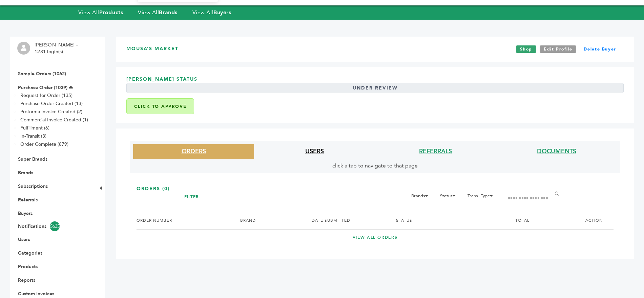 The image size is (644, 298). I want to click on a: Subscriptions, so click(33, 186).